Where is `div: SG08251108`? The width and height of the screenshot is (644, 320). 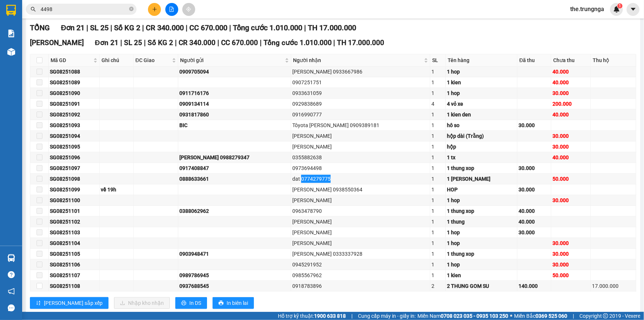 div: SG08251108 is located at coordinates (74, 286).